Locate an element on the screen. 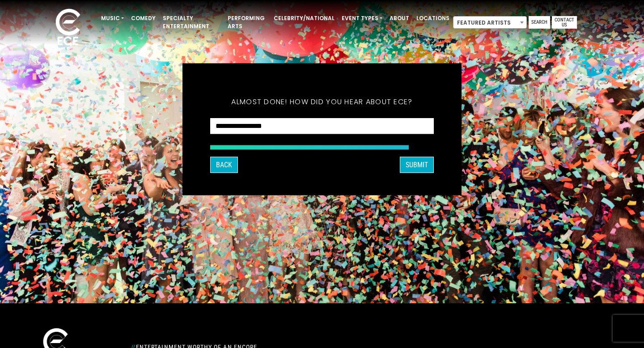  a: Contact Us is located at coordinates (564, 22).